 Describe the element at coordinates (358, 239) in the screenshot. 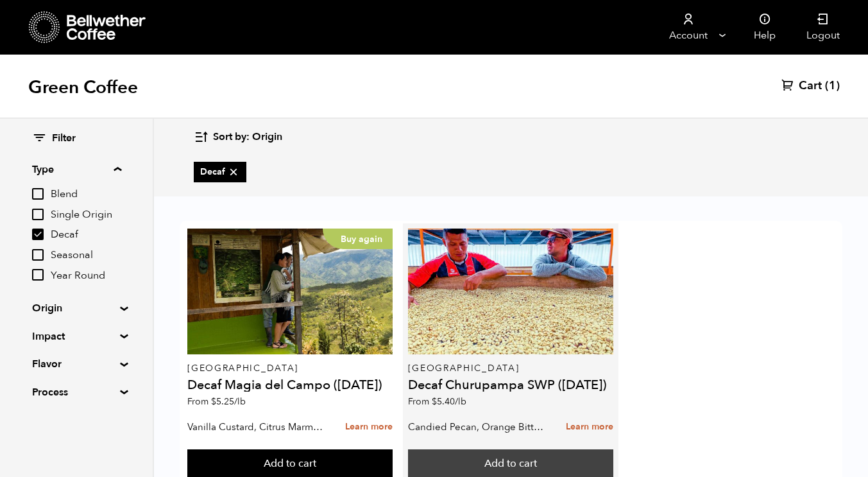

I see `p: Buy again` at that location.